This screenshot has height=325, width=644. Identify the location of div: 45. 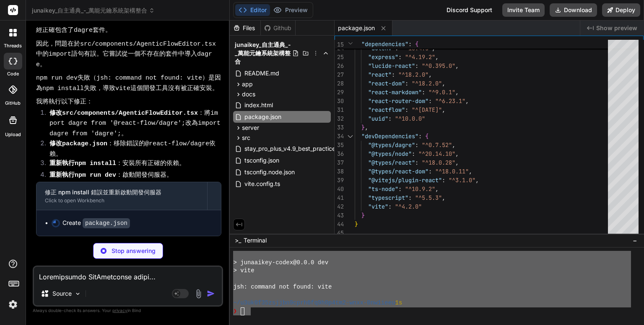
(339, 233).